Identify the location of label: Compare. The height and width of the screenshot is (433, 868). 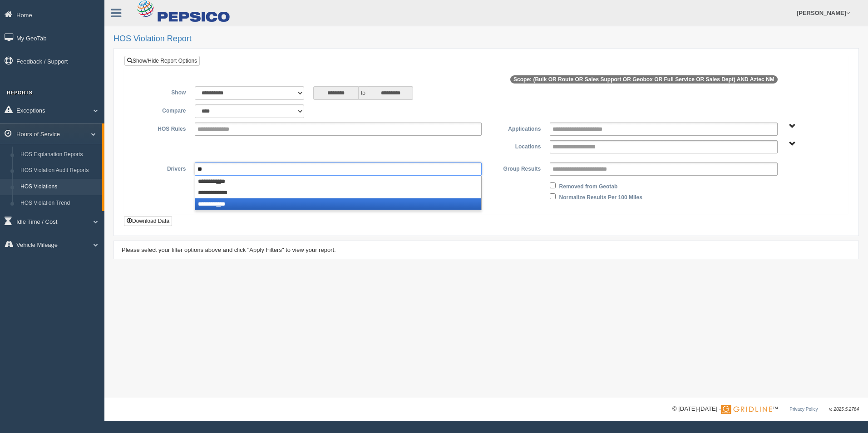
(161, 110).